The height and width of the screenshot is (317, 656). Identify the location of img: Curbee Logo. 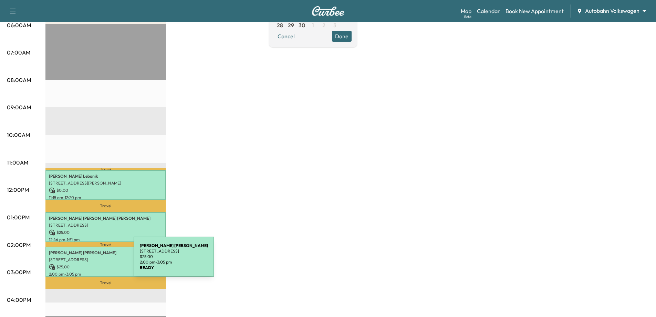
(328, 11).